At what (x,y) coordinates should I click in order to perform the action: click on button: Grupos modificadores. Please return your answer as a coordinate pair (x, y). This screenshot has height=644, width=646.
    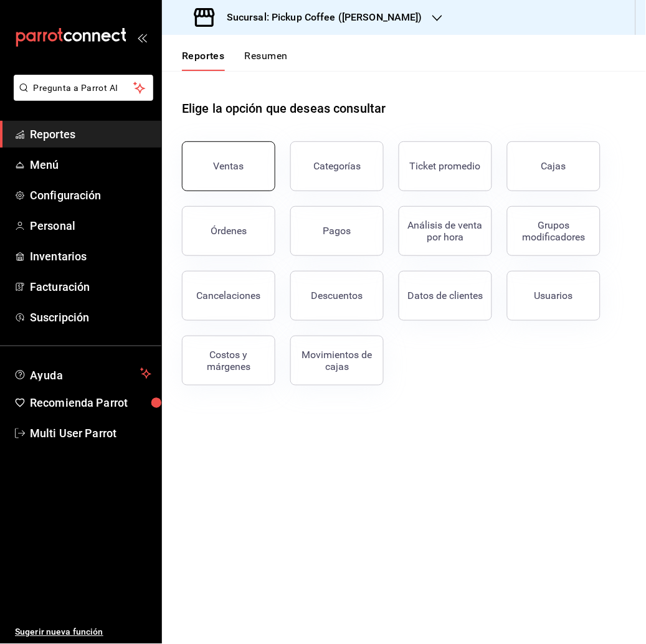
    Looking at the image, I should click on (554, 231).